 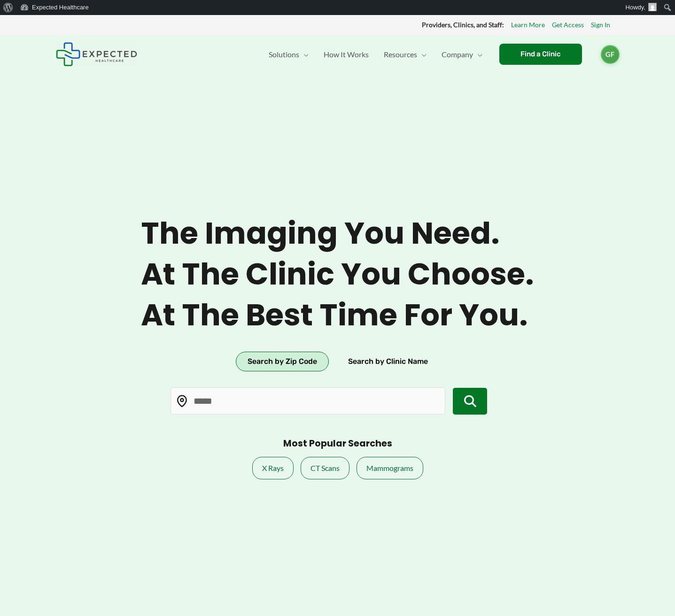 What do you see at coordinates (337, 233) in the screenshot?
I see `span: The imaging you need.` at bounding box center [337, 233].